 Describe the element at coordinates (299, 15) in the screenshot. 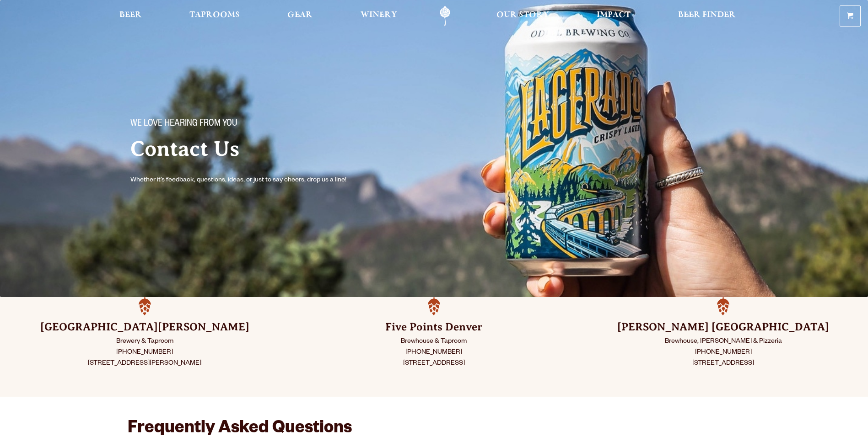

I see `span: Gear` at that location.